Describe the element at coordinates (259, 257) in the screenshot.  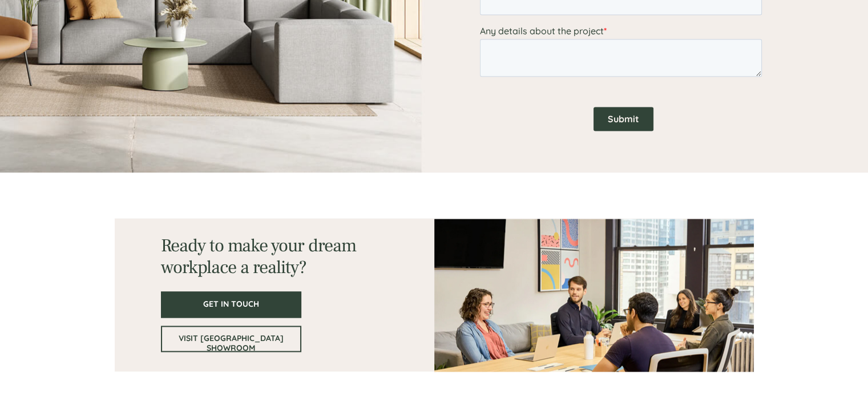
I see `span: Ready to make your dream workplace a reality?` at that location.